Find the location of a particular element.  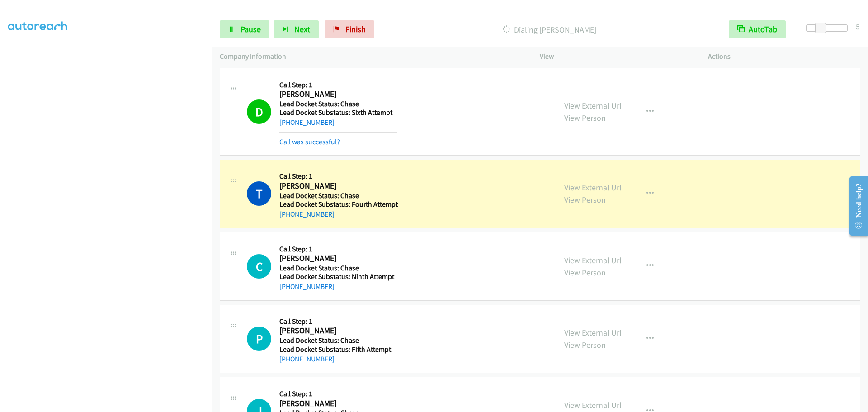

div: Need help? is located at coordinates (17, 30).